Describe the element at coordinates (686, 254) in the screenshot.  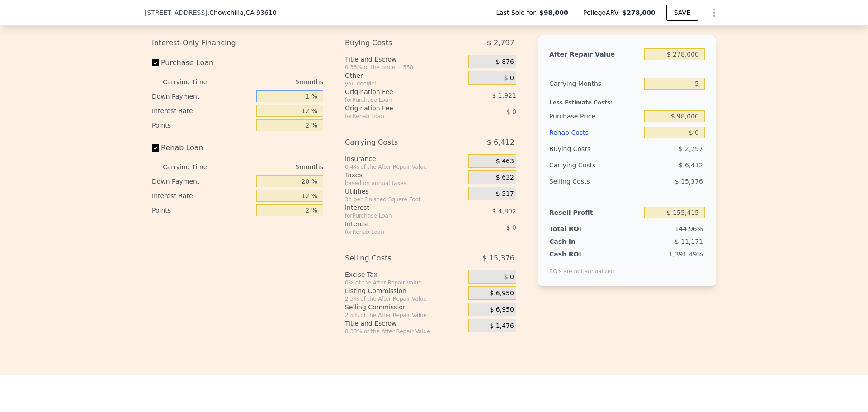
I see `span: 1,391.49%` at that location.